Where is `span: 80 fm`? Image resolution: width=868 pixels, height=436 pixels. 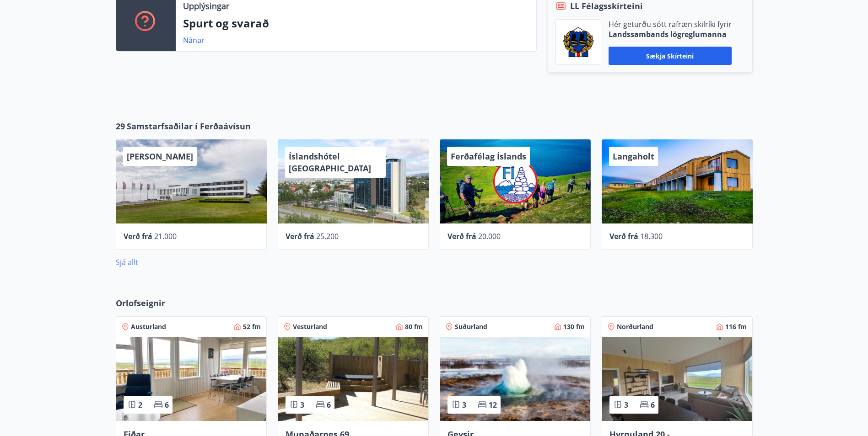 span: 80 fm is located at coordinates (414, 327).